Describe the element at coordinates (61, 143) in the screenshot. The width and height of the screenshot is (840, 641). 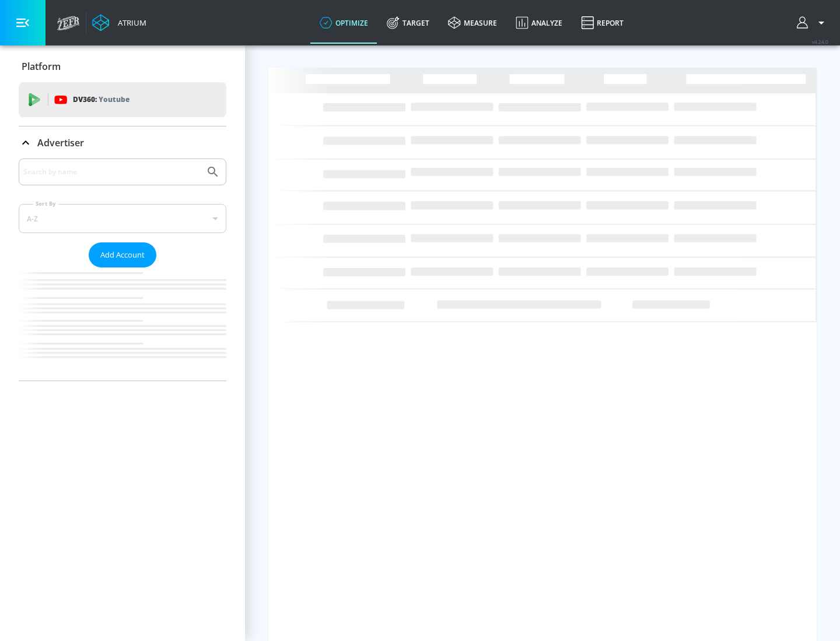
I see `p: Advertiser` at that location.